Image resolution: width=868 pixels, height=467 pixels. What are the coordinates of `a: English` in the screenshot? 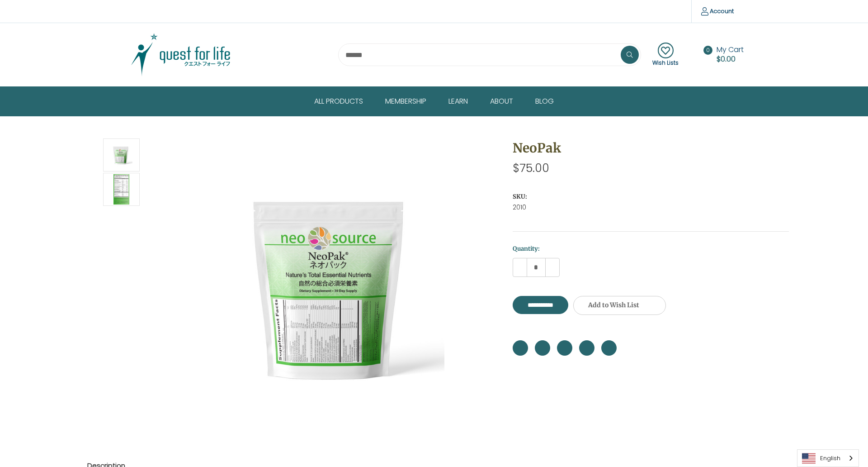 It's located at (828, 458).